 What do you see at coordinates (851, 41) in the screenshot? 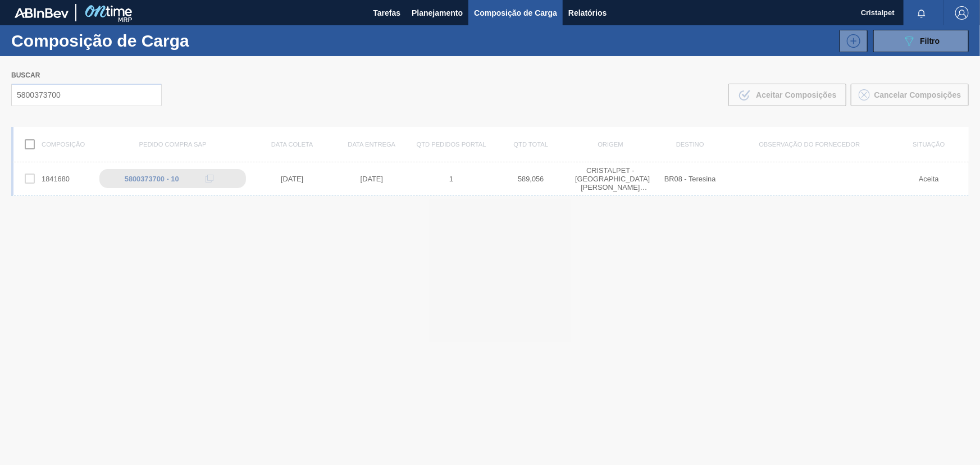
I see `div: Nova Composição` at bounding box center [851, 41].